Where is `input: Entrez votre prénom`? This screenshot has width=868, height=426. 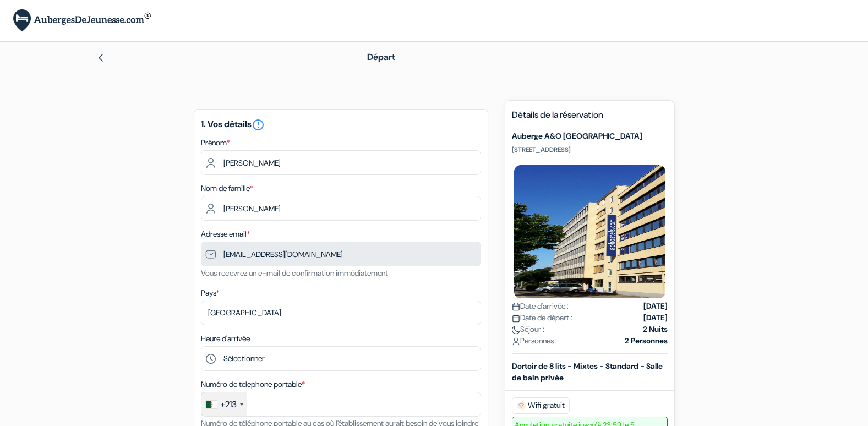
input: Entrez votre prénom is located at coordinates (341, 163).